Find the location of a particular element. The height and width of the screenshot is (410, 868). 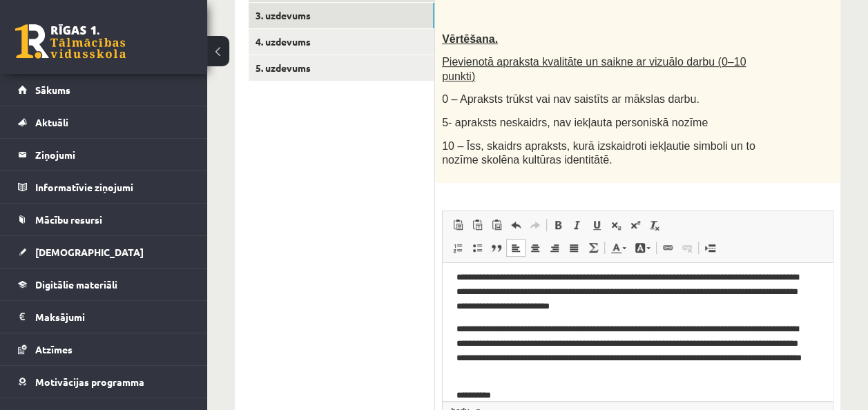

span: Atzīmes is located at coordinates (54, 349).